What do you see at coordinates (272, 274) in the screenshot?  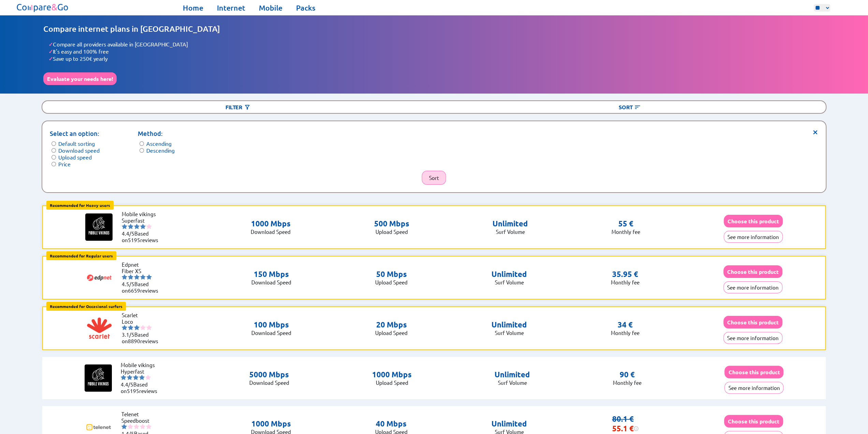 I see `p: 150 Mbps` at bounding box center [272, 274].